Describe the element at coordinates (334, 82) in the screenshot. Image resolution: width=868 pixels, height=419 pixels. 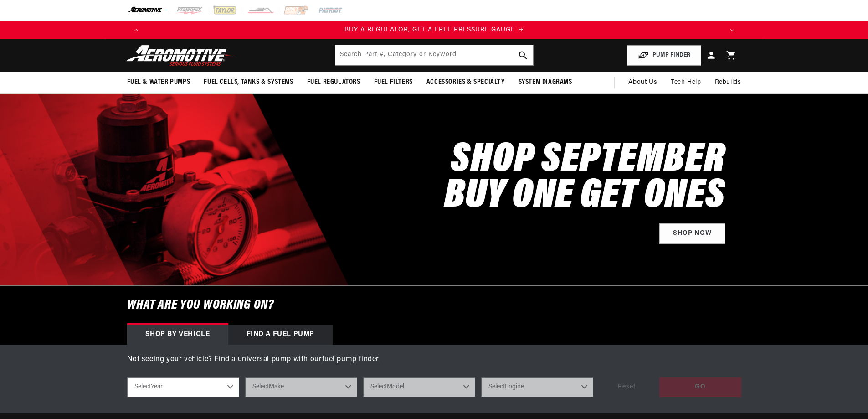
I see `span: Fuel Regulators` at that location.